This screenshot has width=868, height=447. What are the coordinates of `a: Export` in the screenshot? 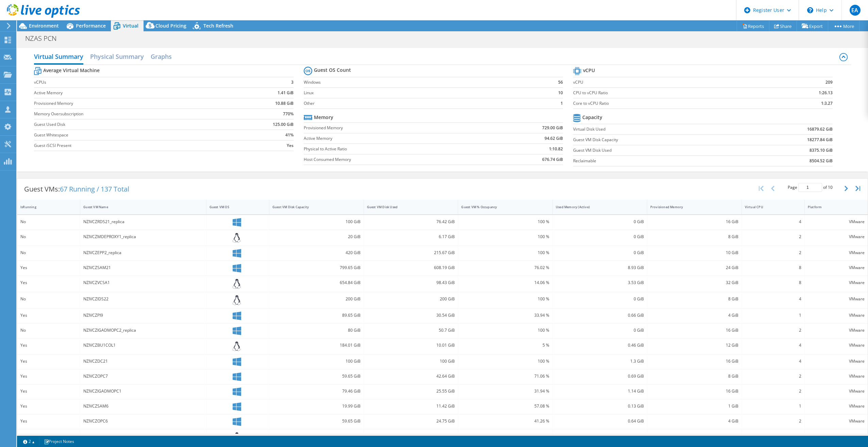 It's located at (812, 26).